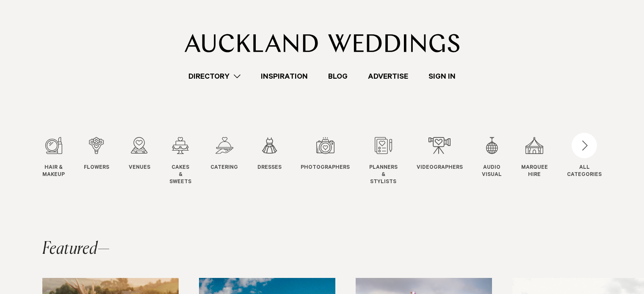 The width and height of the screenshot is (644, 294). What do you see at coordinates (383, 161) in the screenshot?
I see `a: Planners & Stylists` at bounding box center [383, 161].